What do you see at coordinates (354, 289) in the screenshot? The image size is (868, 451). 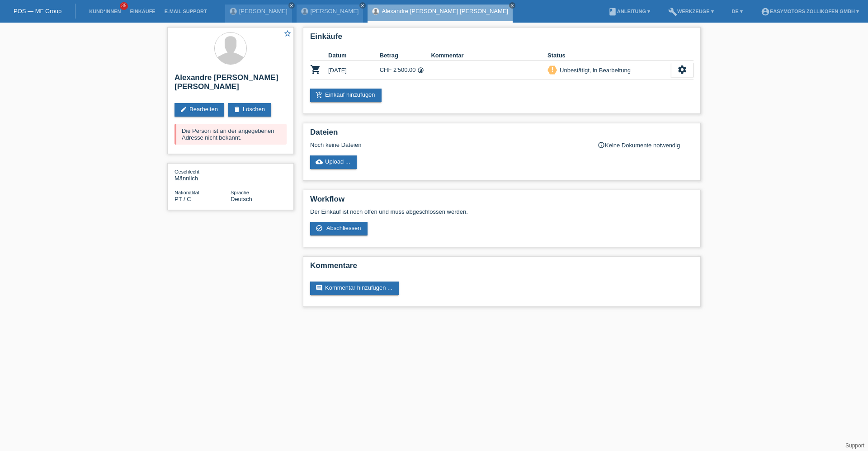 I see `a: commentKommentar hinzufügen ...` at bounding box center [354, 289].